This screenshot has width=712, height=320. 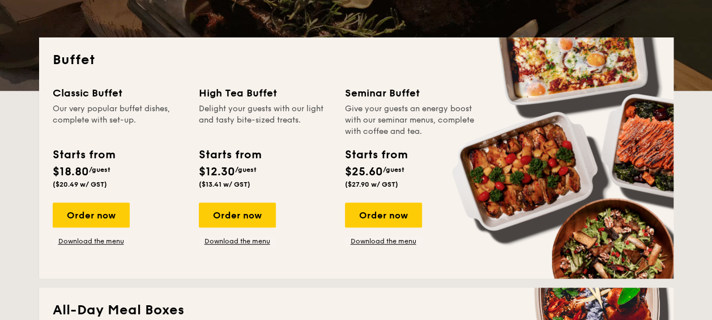 I want to click on div: High Tea Buffet, so click(x=265, y=93).